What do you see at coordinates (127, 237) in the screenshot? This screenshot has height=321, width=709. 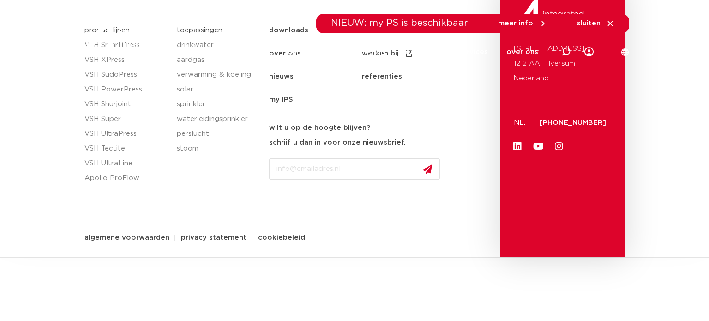 I see `span: algemene voorwaarden` at bounding box center [127, 237].